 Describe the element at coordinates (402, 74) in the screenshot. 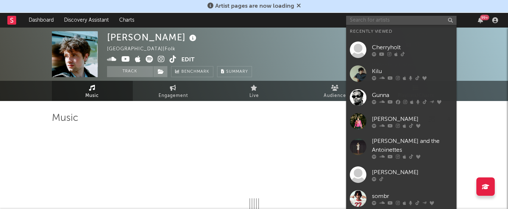

I see `a: Kilu` at that location.